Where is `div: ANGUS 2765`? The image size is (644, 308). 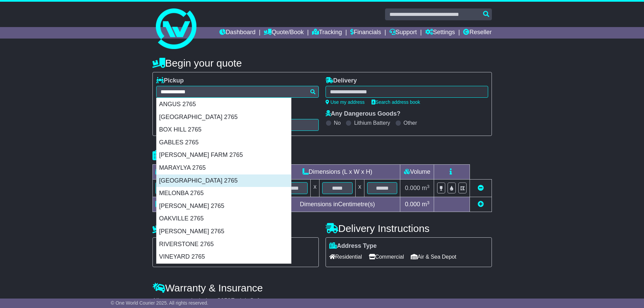
div: ANGUS 2765 is located at coordinates (224, 104).